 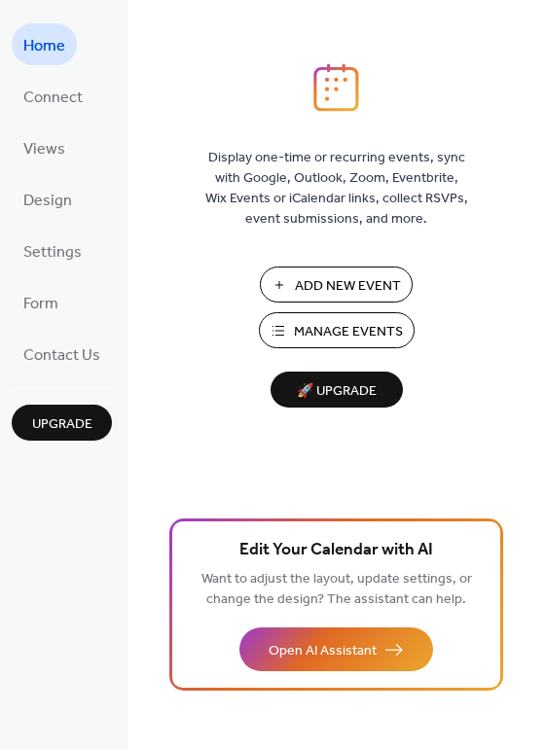 What do you see at coordinates (44, 44) in the screenshot?
I see `a: Home` at bounding box center [44, 44].